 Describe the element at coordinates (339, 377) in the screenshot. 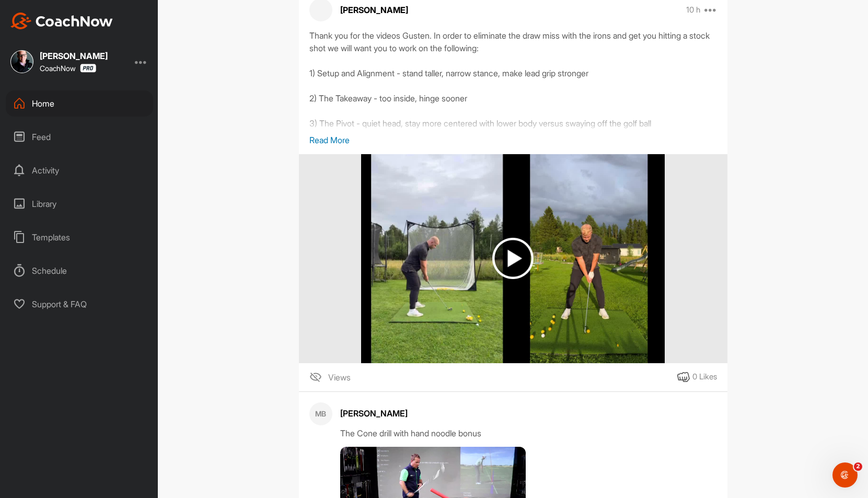

I see `span: Views` at that location.